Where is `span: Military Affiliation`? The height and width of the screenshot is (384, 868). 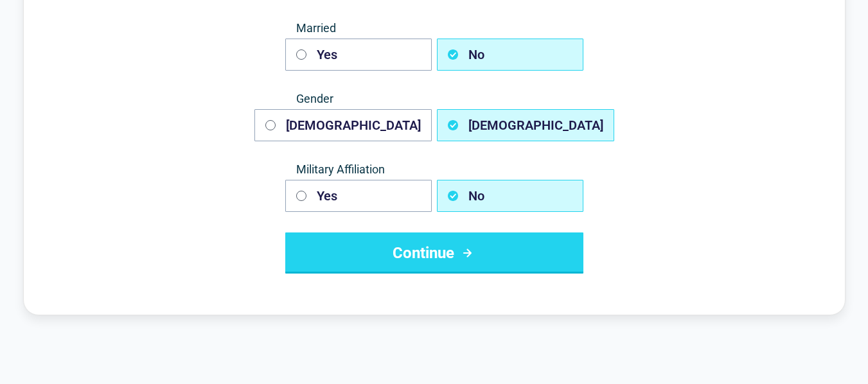 span: Military Affiliation is located at coordinates (434, 169).